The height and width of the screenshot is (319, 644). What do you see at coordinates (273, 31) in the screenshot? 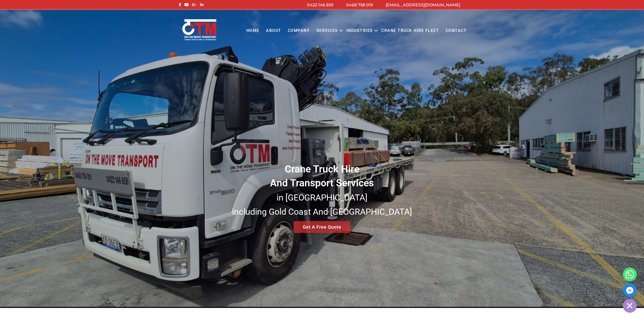
I see `a: About` at bounding box center [273, 31].